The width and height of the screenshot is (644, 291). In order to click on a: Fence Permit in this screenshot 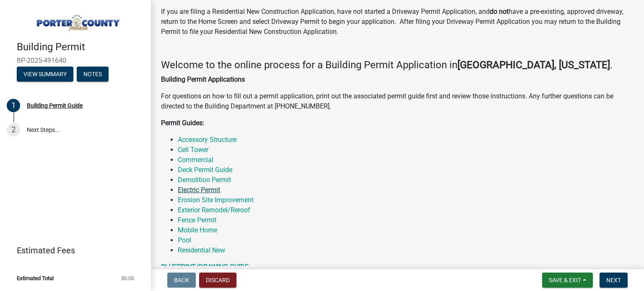, I will do `click(197, 220)`.